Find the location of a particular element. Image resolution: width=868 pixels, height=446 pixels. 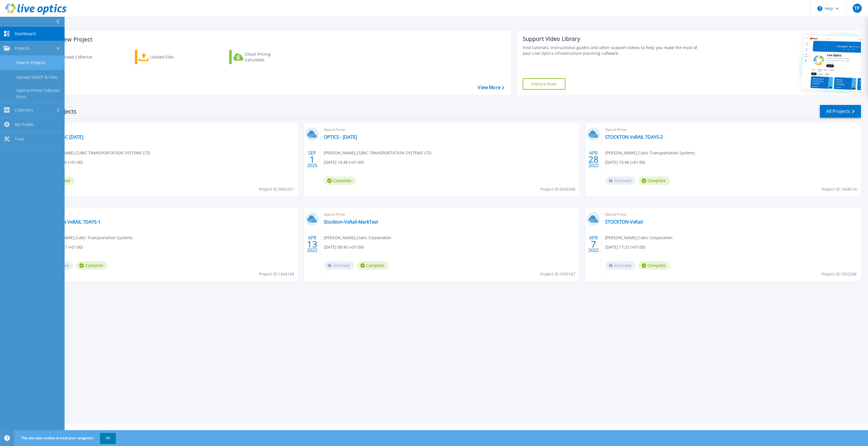

a: Explore Now! is located at coordinates (544, 84).